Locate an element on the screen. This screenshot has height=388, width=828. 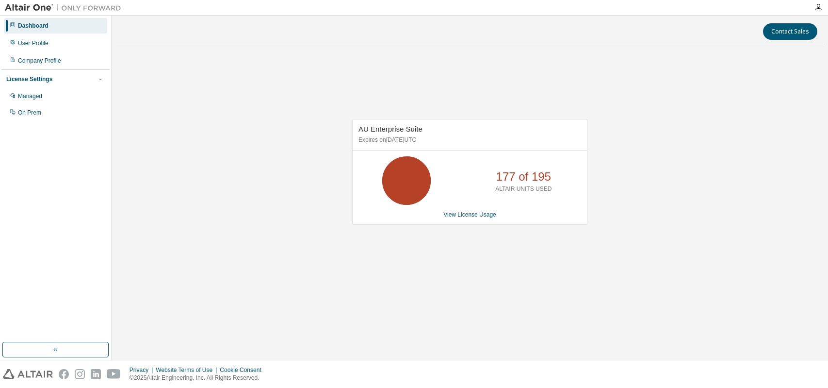
div: User Profile is located at coordinates (33, 43).